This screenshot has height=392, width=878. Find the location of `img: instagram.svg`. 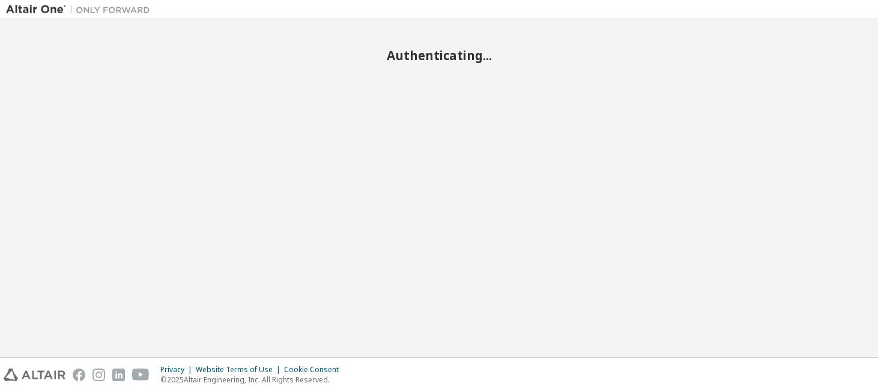

img: instagram.svg is located at coordinates (99, 374).